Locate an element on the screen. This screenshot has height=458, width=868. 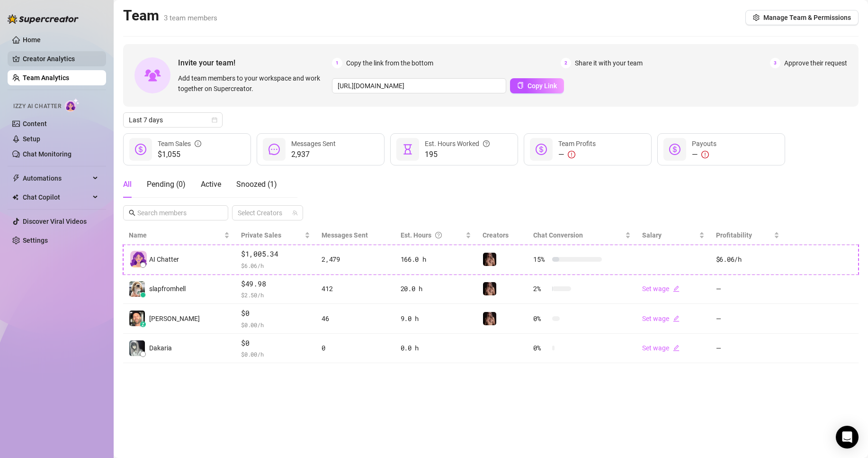
span: Share it with your team is located at coordinates (608, 63).